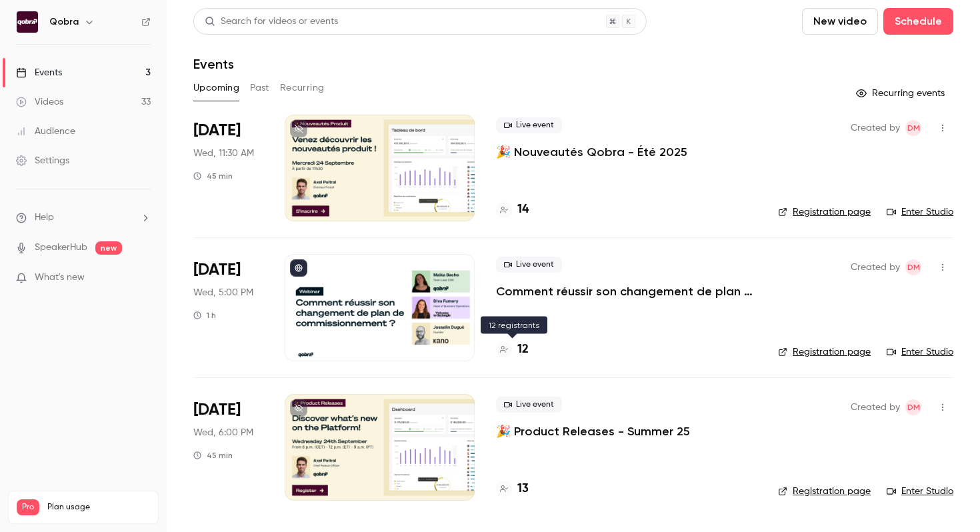 This screenshot has width=980, height=532. Describe the element at coordinates (223, 153) in the screenshot. I see `span: Wed, 11:30 AM` at that location.